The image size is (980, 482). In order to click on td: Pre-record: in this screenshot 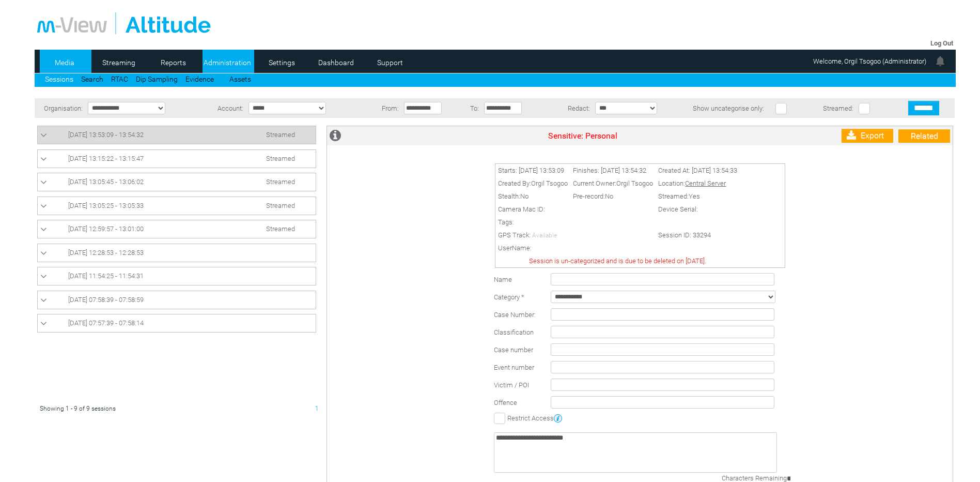, I will do `click(612, 196)`.